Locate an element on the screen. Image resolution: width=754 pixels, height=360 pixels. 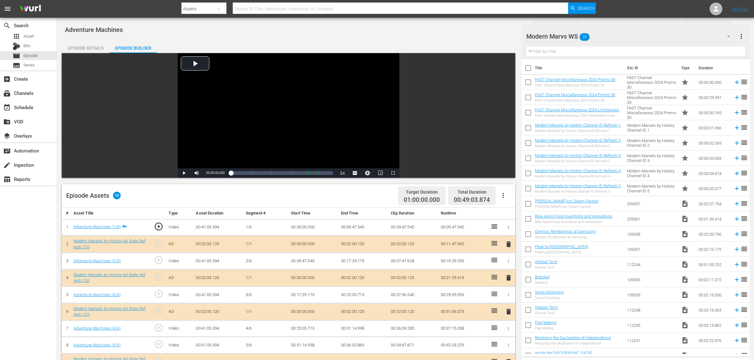
button: more_vert is located at coordinates (741, 36).